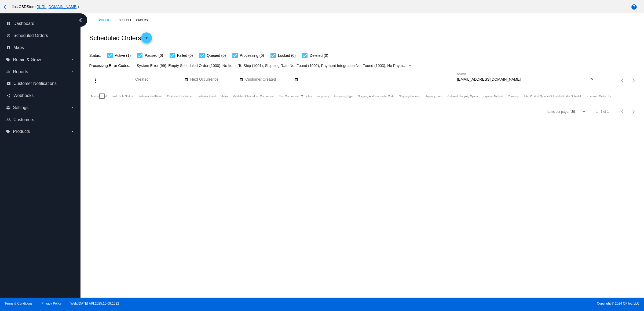 This screenshot has height=311, width=644. What do you see at coordinates (6, 7) in the screenshot?
I see `mat-icon: arrow_back` at bounding box center [6, 7].